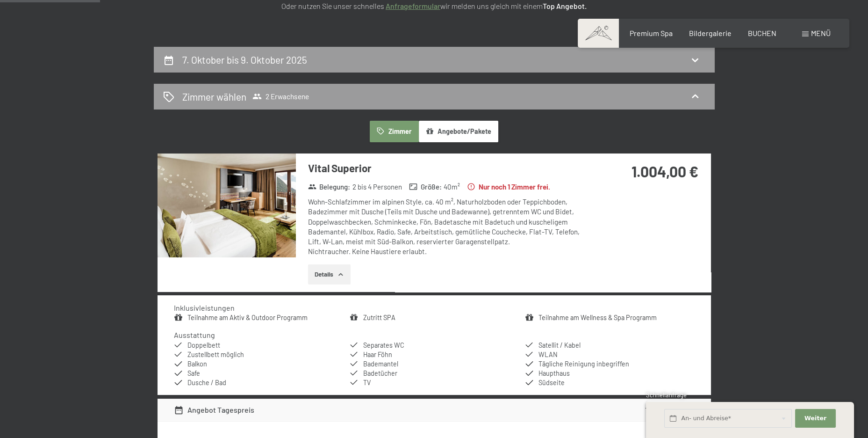  I want to click on span: Separates WC, so click(383, 345).